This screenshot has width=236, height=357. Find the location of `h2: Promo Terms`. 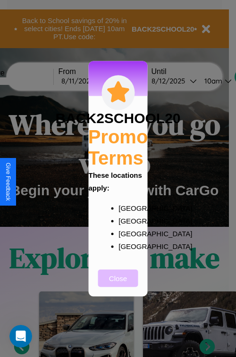

h2: Promo Terms is located at coordinates (118, 147).